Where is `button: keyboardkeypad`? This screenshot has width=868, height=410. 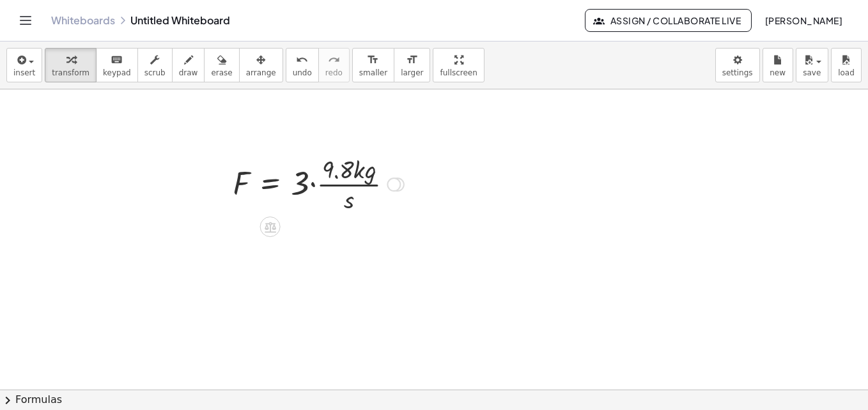 button: keyboardkeypad is located at coordinates (117, 65).